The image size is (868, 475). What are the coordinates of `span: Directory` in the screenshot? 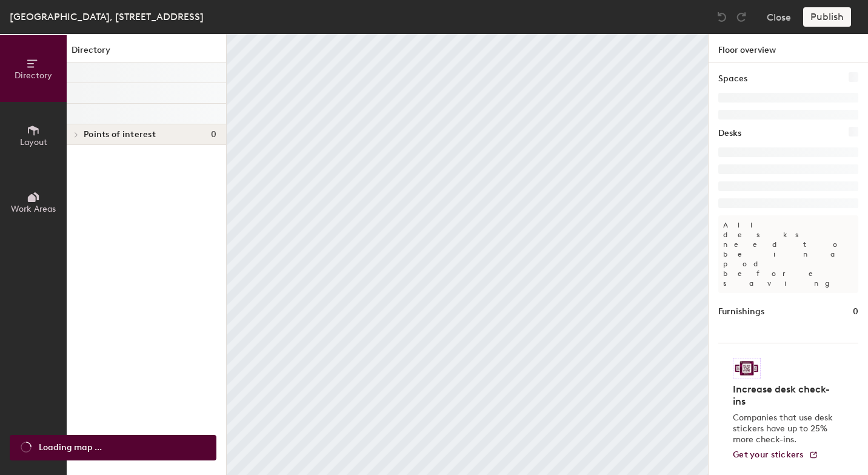 It's located at (33, 75).